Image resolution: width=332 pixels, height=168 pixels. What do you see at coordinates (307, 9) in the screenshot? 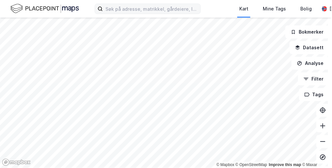
I see `div: Bolig` at bounding box center [307, 9].